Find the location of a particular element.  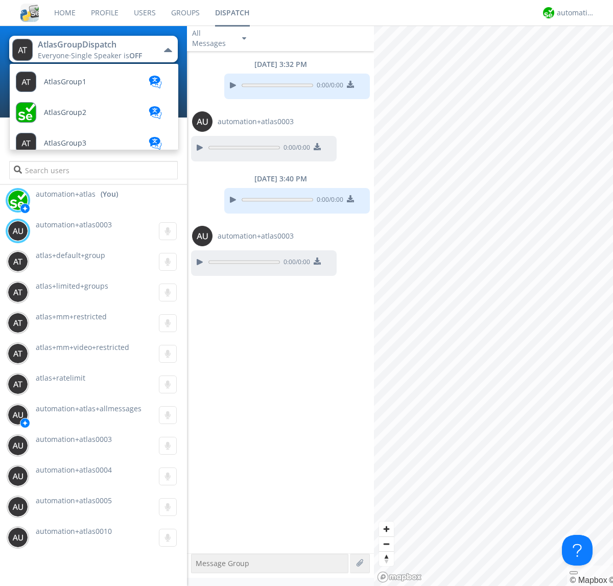

button: AtlasGroupDispatchEveryone·Single Speaker isOFF is located at coordinates (93, 49).